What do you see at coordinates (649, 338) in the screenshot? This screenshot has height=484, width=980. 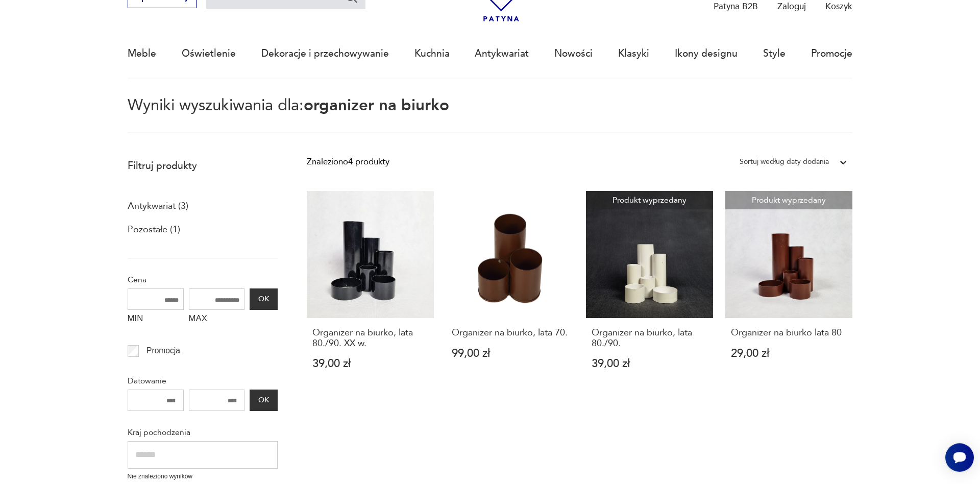 I see `h3: Organizer na biurko, lata 80./90.` at bounding box center [649, 338].